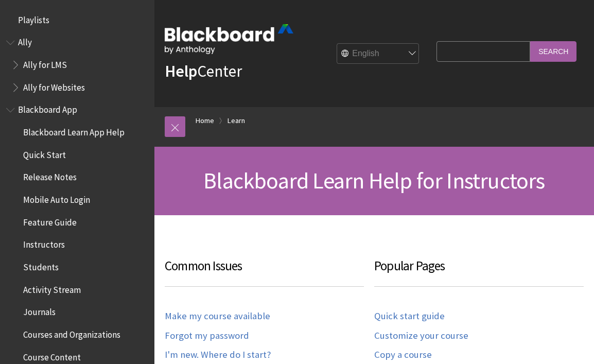 This screenshot has width=594, height=364. What do you see at coordinates (52, 287) in the screenshot?
I see `span: Activity Stream` at bounding box center [52, 287].